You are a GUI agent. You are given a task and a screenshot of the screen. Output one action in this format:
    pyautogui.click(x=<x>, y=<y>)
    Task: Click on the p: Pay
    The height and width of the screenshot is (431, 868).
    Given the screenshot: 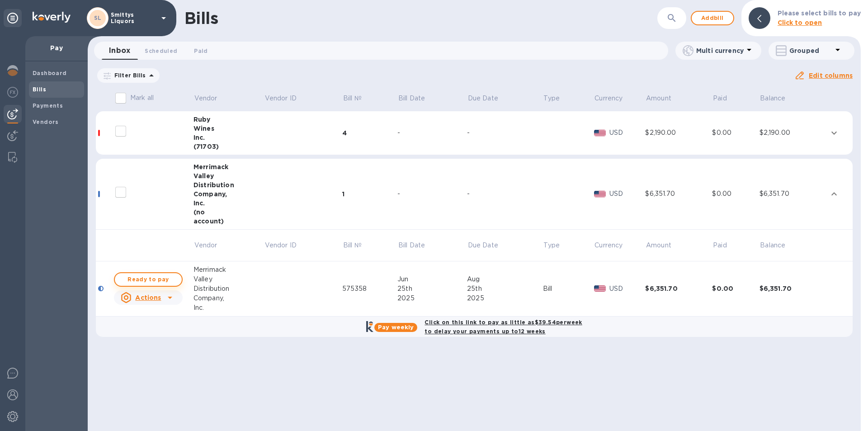 What is the action you would take?
    pyautogui.click(x=57, y=48)
    